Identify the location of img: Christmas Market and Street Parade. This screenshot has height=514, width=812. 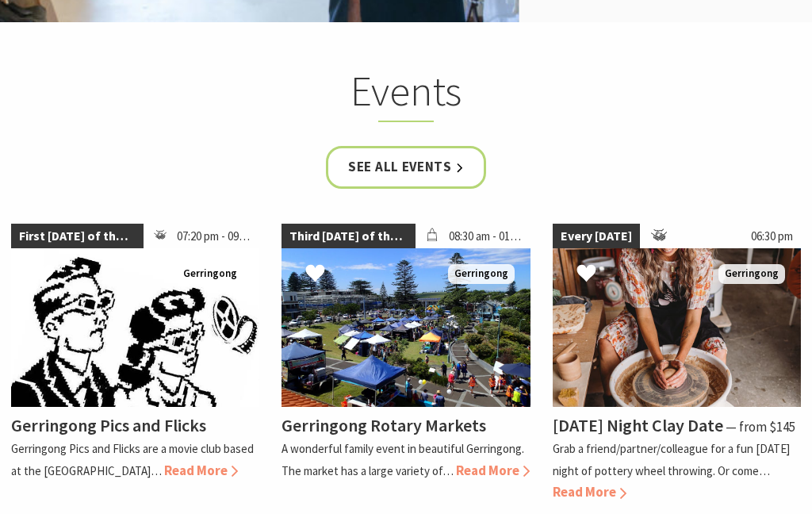
(406, 327).